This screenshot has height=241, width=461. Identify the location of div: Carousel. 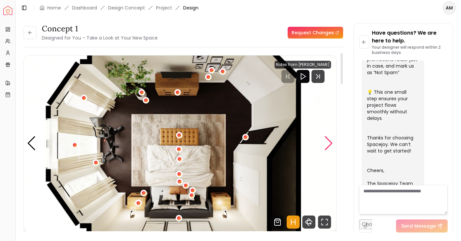
(180, 143).